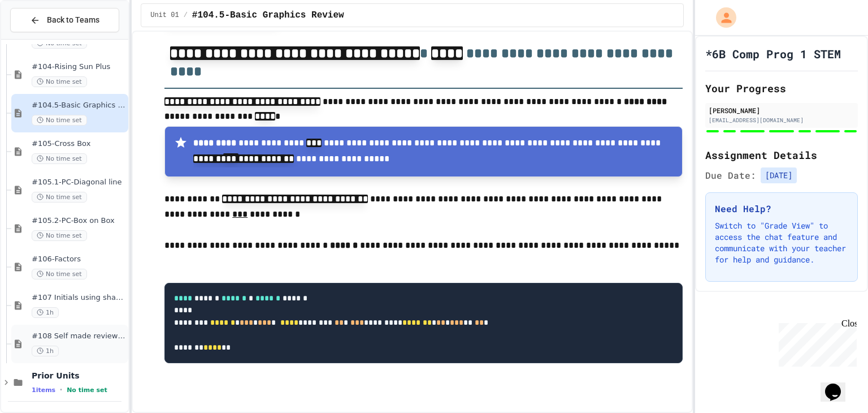 Image resolution: width=868 pixels, height=413 pixels. I want to click on span: #107 Initials using shapes(11pts), so click(79, 297).